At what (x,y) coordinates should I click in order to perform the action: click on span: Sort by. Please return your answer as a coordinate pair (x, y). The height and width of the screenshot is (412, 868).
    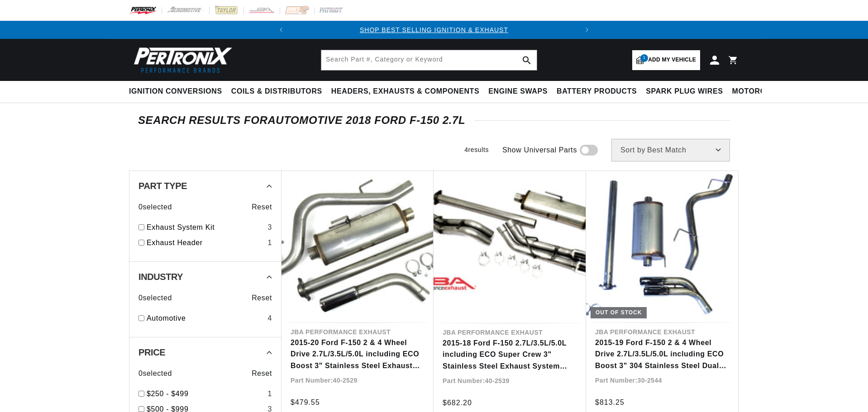
    Looking at the image, I should click on (632, 150).